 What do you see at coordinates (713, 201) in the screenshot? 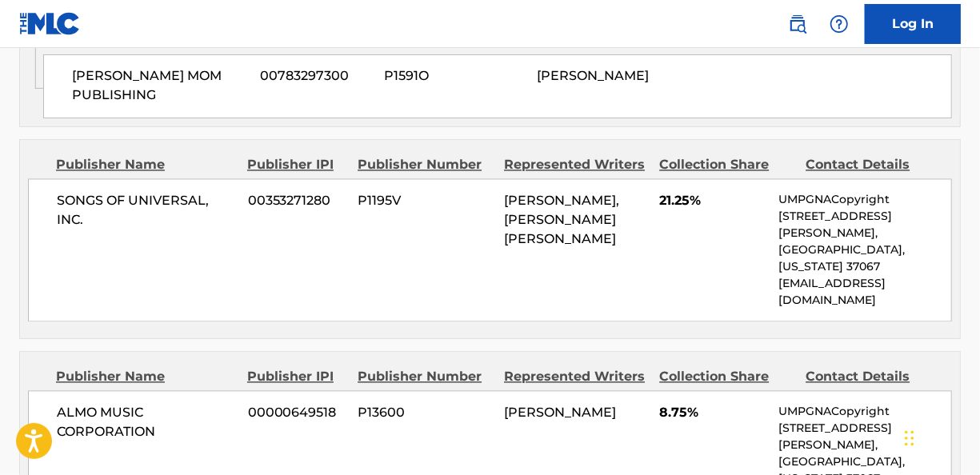
I see `span: 21.25%` at bounding box center [713, 201].